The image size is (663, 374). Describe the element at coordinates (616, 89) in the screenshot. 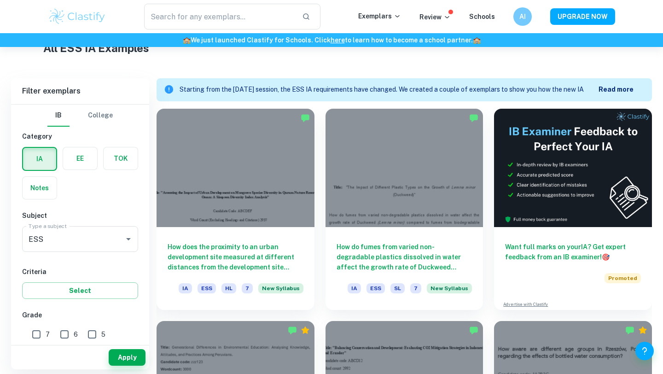

I see `b: Read more` at that location.